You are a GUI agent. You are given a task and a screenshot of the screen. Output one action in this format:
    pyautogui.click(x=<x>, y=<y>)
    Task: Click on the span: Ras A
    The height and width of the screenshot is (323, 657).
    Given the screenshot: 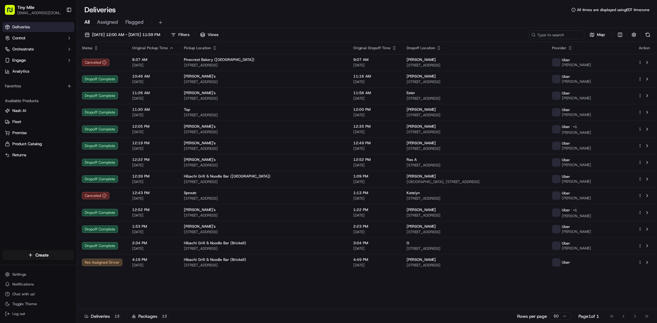 What is the action you would take?
    pyautogui.click(x=412, y=160)
    